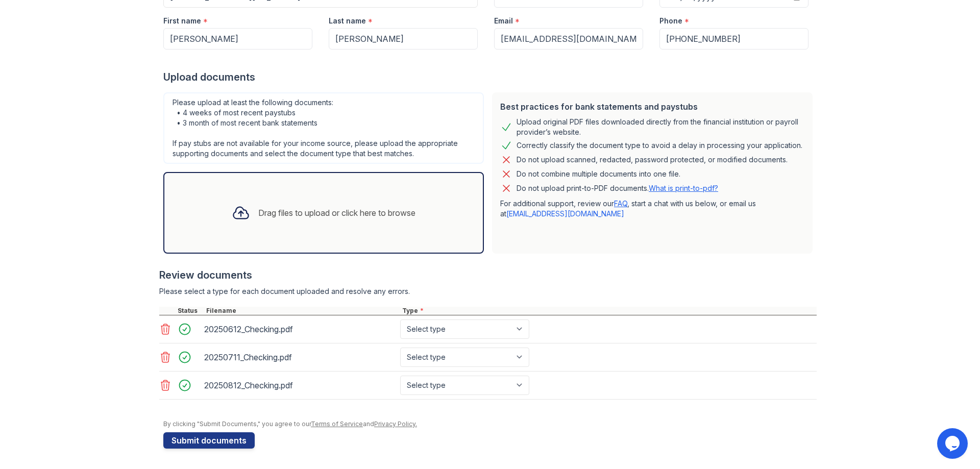 This screenshot has height=469, width=980. What do you see at coordinates (598, 174) in the screenshot?
I see `div: Do not combine multiple documents into one file.` at bounding box center [598, 174].